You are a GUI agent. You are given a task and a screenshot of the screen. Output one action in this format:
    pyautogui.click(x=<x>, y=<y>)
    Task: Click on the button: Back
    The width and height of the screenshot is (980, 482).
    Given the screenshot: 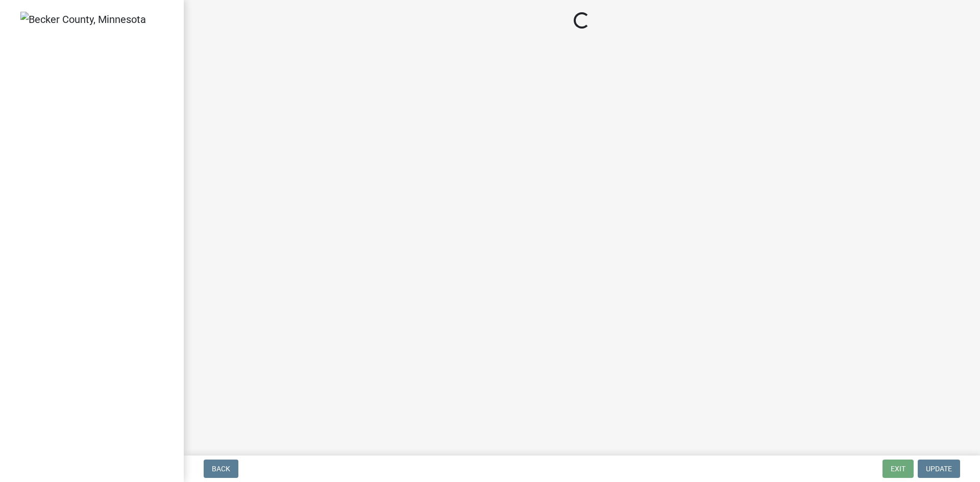 What is the action you would take?
    pyautogui.click(x=221, y=469)
    